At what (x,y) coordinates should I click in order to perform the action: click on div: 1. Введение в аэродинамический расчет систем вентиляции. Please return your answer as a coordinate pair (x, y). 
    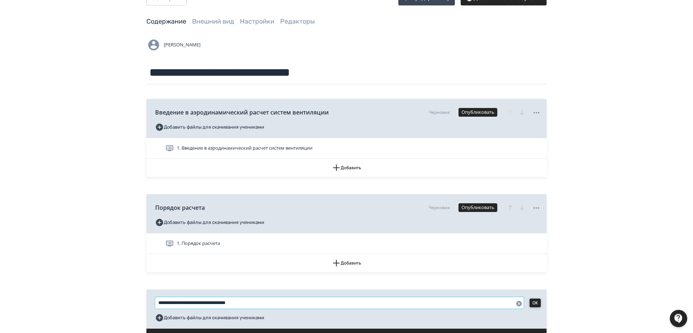
    Looking at the image, I should click on (346, 148).